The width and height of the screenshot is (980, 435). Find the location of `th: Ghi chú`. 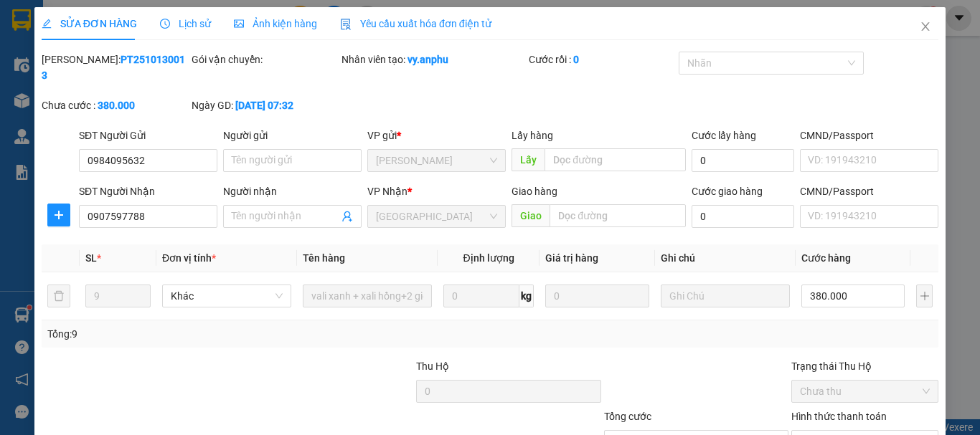

th: Ghi chú is located at coordinates (725, 258).